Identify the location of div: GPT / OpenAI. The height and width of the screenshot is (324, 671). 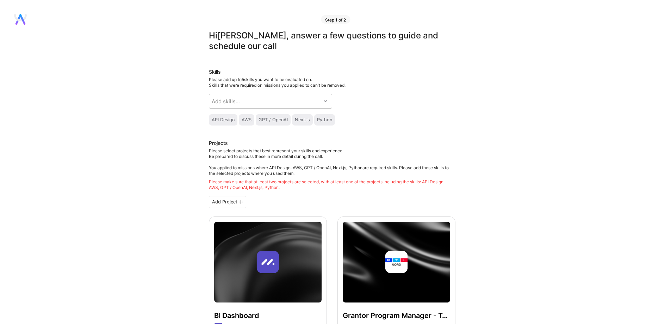
(273, 120).